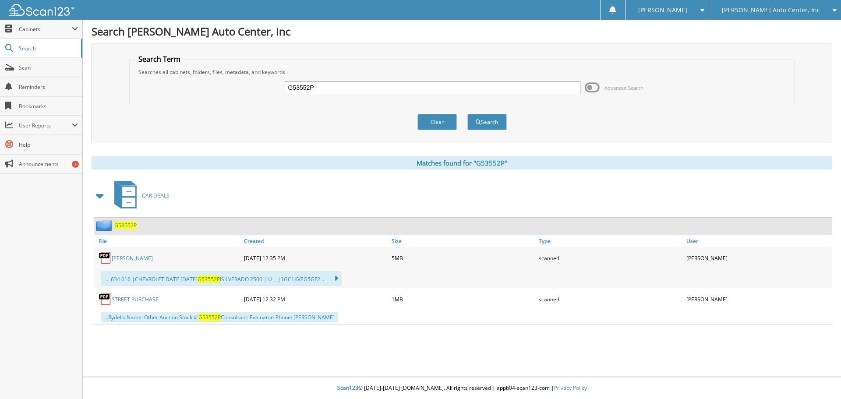  What do you see at coordinates (139, 195) in the screenshot?
I see `a: CAR DEALS` at bounding box center [139, 195].